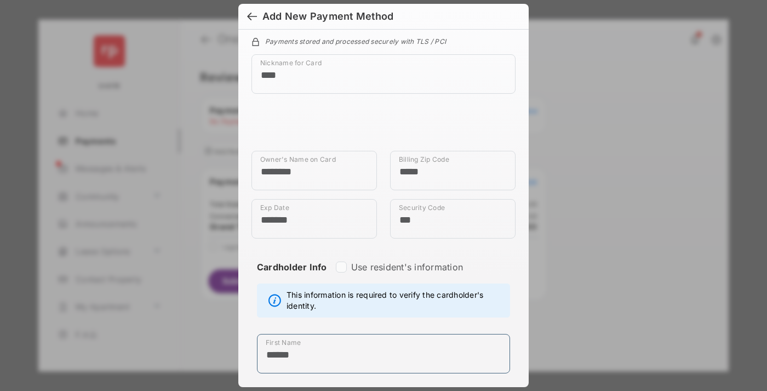 This screenshot has width=767, height=391. I want to click on div: Add New Payment Method, so click(328, 16).